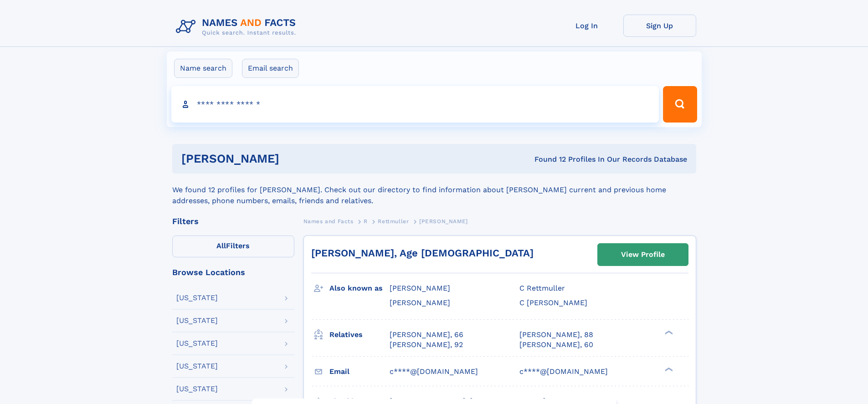 This screenshot has width=868, height=404. Describe the element at coordinates (393, 221) in the screenshot. I see `a: Rettmuller` at that location.